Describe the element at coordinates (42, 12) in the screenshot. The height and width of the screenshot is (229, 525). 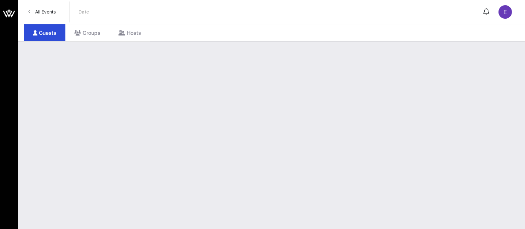
I see `a: All Events` at that location.